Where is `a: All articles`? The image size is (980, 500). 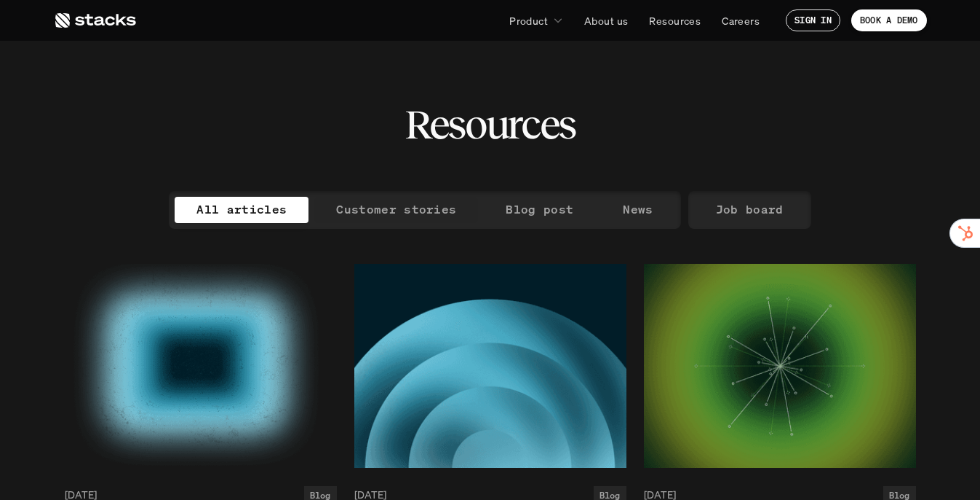
a: All articles is located at coordinates (241, 210).